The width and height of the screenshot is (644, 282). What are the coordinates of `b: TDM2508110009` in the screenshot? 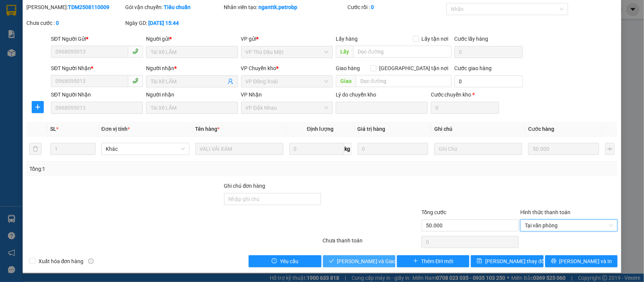 It's located at (89, 7).